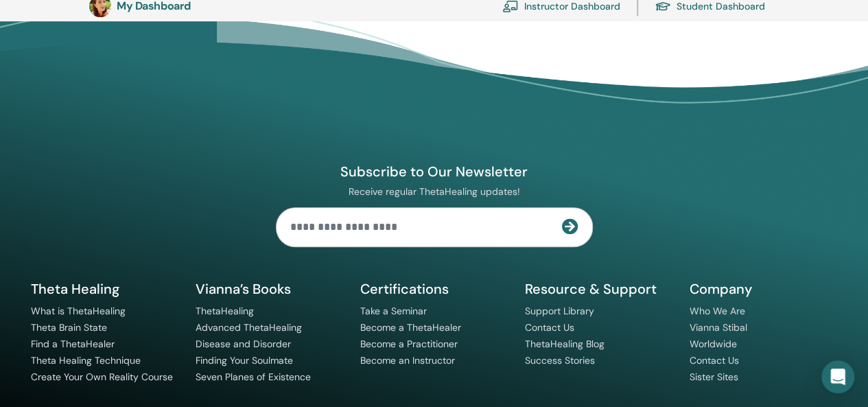  What do you see at coordinates (599, 288) in the screenshot?
I see `h5: Resource & Support` at bounding box center [599, 288].